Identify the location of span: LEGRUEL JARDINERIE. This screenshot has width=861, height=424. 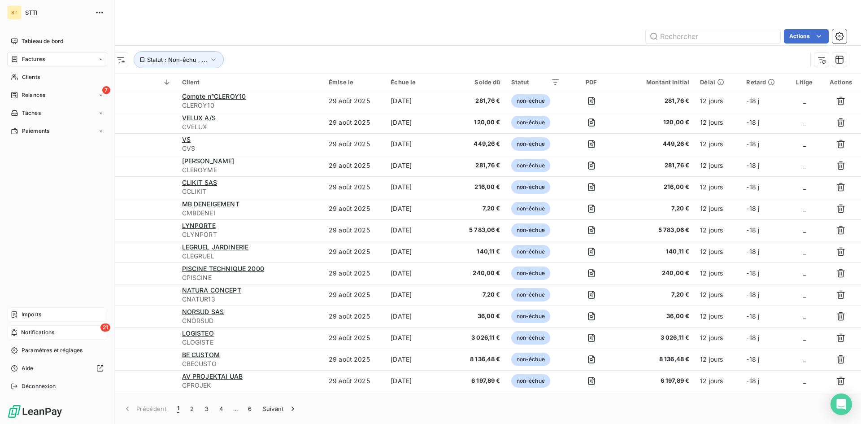
(215, 247).